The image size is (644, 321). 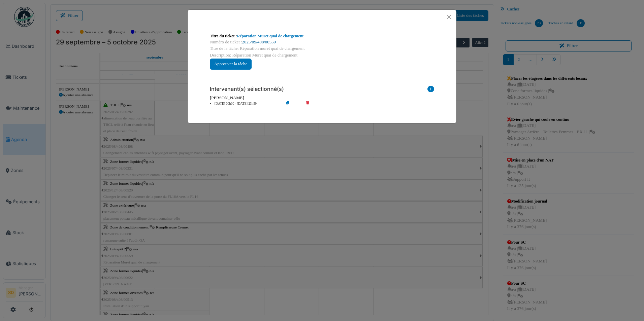 What do you see at coordinates (247, 89) in the screenshot?
I see `h6: Intervenant(s) sélectionné(s)` at bounding box center [247, 89].